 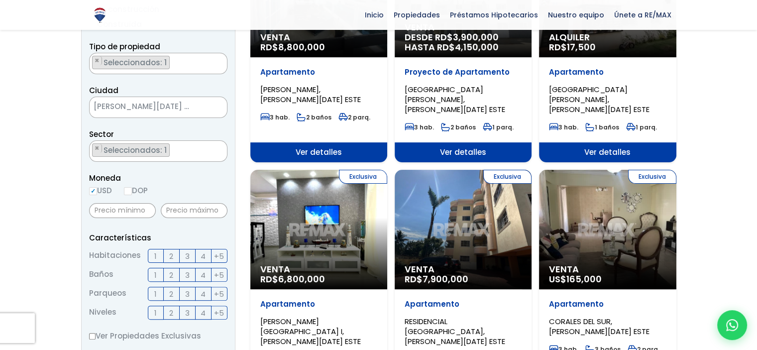 What do you see at coordinates (124, 46) in the screenshot?
I see `span: Tipo de propiedad` at bounding box center [124, 46].